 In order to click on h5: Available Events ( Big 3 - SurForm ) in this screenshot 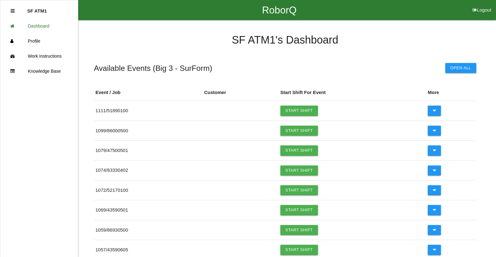, I will do `click(153, 68)`.